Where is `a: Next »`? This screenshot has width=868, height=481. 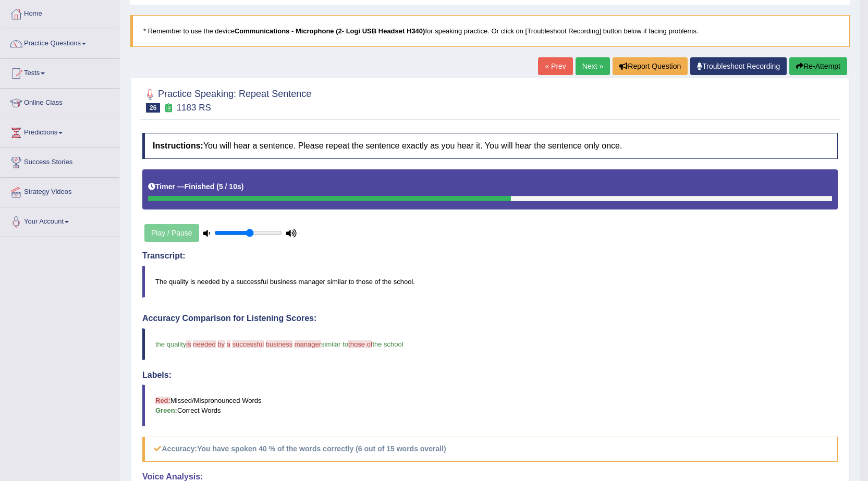
a: Next » is located at coordinates (593, 66).